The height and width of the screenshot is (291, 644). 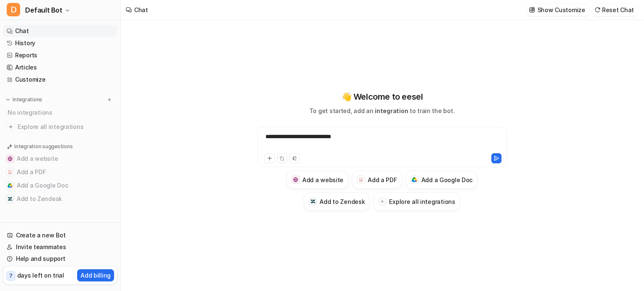 I want to click on p: Integration suggestions, so click(x=43, y=146).